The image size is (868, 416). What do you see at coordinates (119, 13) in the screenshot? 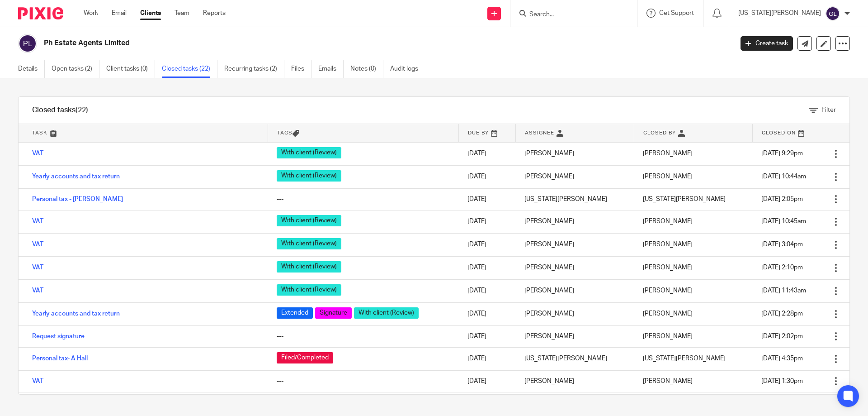
I see `a: Email` at bounding box center [119, 13].